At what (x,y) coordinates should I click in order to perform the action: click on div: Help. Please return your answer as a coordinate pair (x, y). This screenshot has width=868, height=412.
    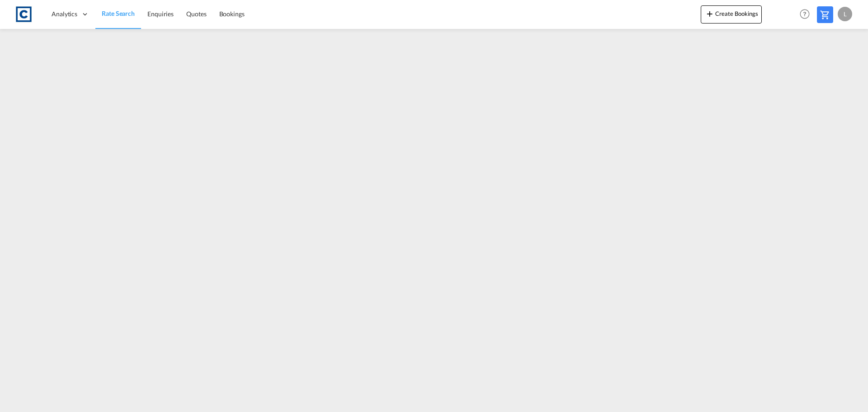
    Looking at the image, I should click on (807, 14).